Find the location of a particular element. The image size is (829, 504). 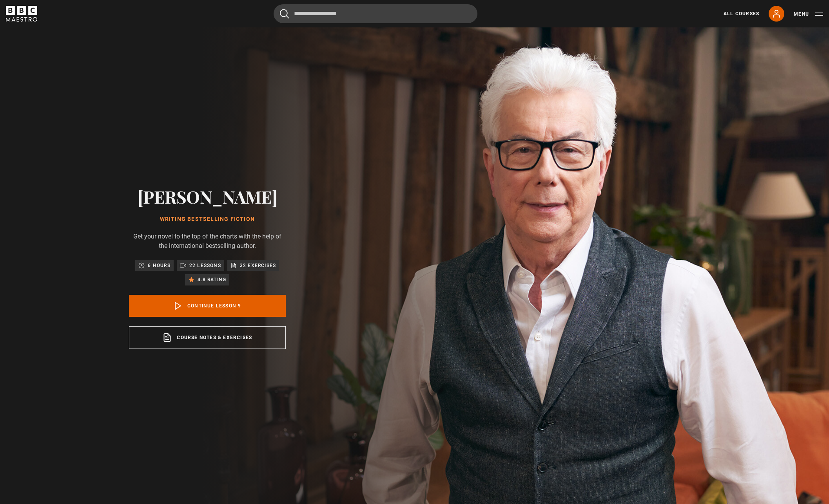

a: Course notes & exercises is located at coordinates (207, 338).